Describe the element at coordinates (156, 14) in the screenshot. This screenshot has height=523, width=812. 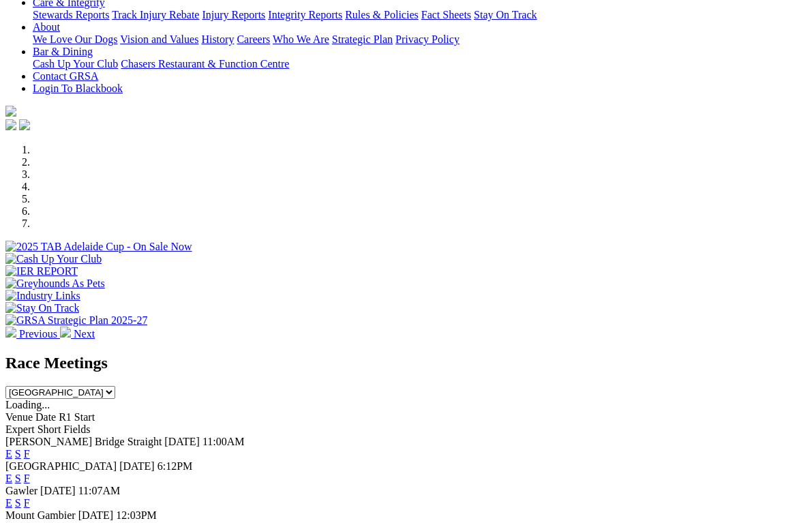
I see `a: Track Injury Rebate` at that location.